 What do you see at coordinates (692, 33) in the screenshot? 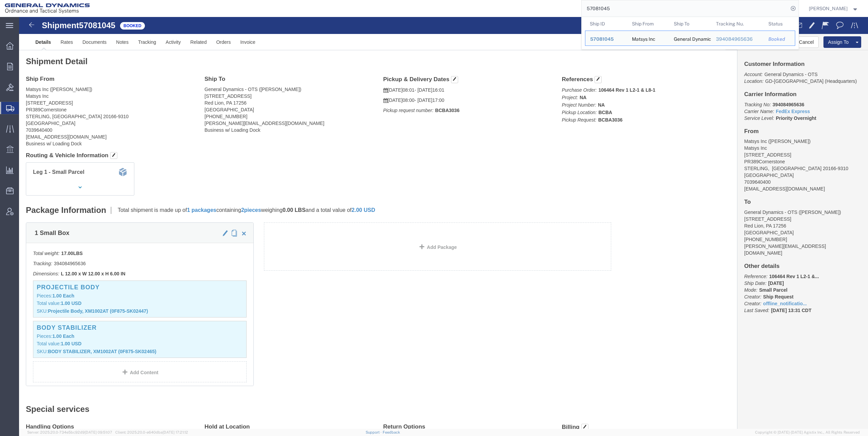
I see `table: Search Results` at bounding box center [692, 33].